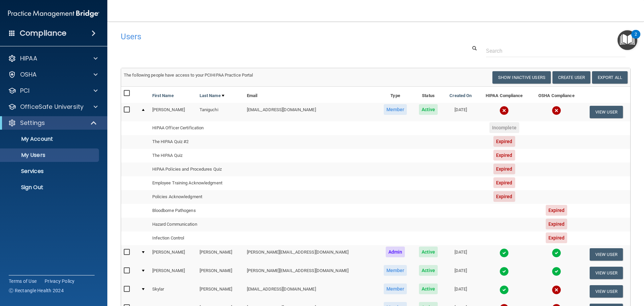 The height and width of the screenshot is (306, 644). I want to click on h4: Compliance, so click(43, 33).